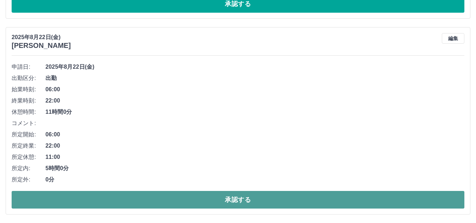 The image size is (476, 223). What do you see at coordinates (255, 67) in the screenshot?
I see `span: 2025年8月22日(金)` at bounding box center [255, 67].